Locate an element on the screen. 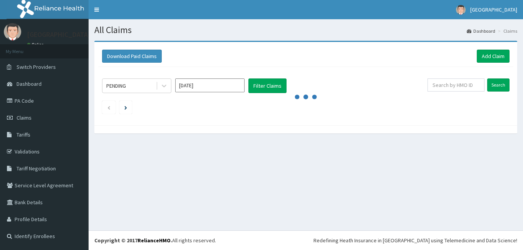 The height and width of the screenshot is (250, 523). a: Dashboard is located at coordinates (481, 31).